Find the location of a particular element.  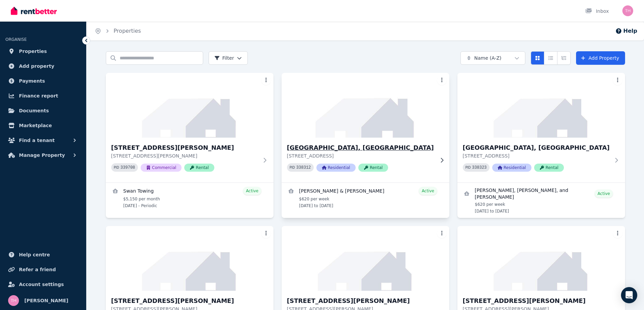

span: Refer a friend is located at coordinates (37, 270).